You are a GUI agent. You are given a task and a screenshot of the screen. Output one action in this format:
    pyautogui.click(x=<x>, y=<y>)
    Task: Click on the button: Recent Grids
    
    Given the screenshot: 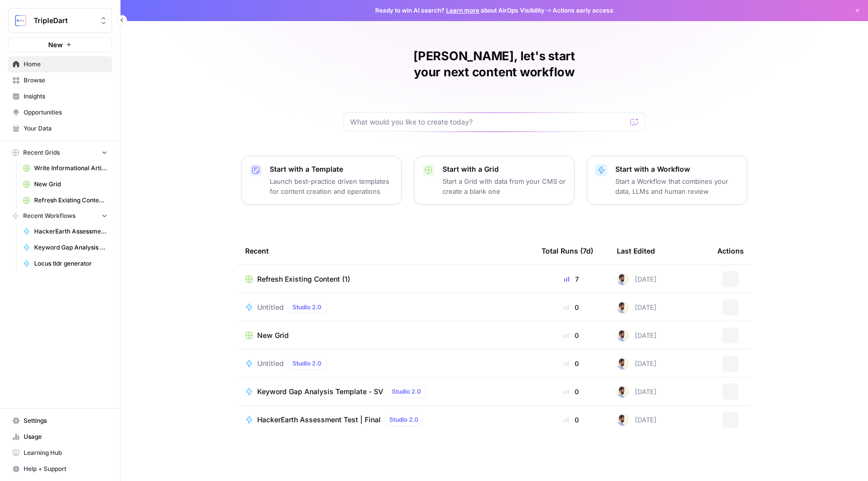 What is the action you would take?
    pyautogui.click(x=60, y=153)
    